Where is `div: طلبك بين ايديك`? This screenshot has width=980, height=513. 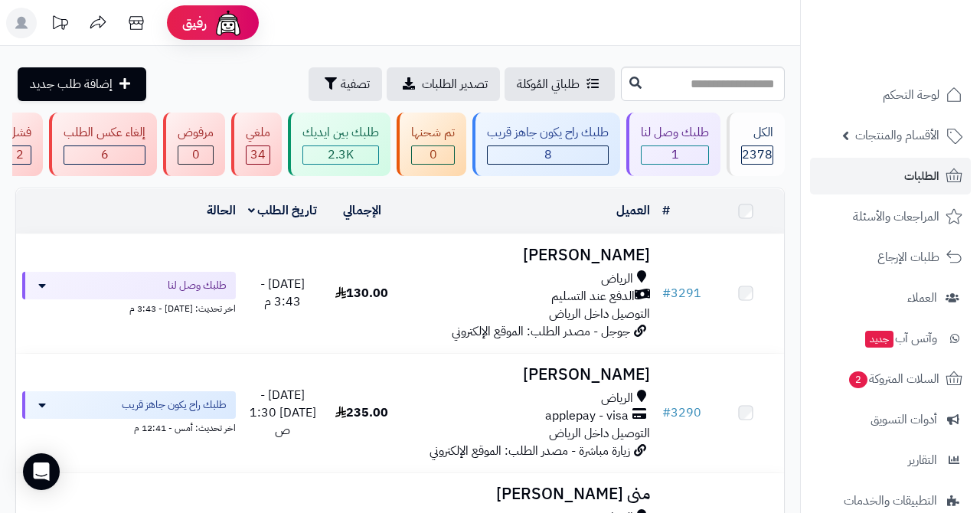
div: طلبك بين ايديك is located at coordinates (341, 132).